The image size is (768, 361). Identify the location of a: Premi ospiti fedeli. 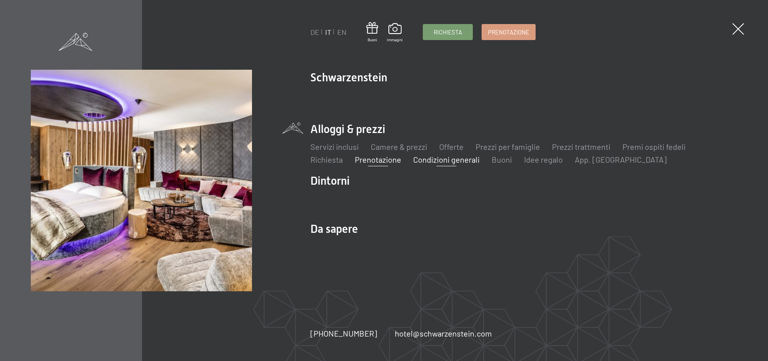
(654, 146).